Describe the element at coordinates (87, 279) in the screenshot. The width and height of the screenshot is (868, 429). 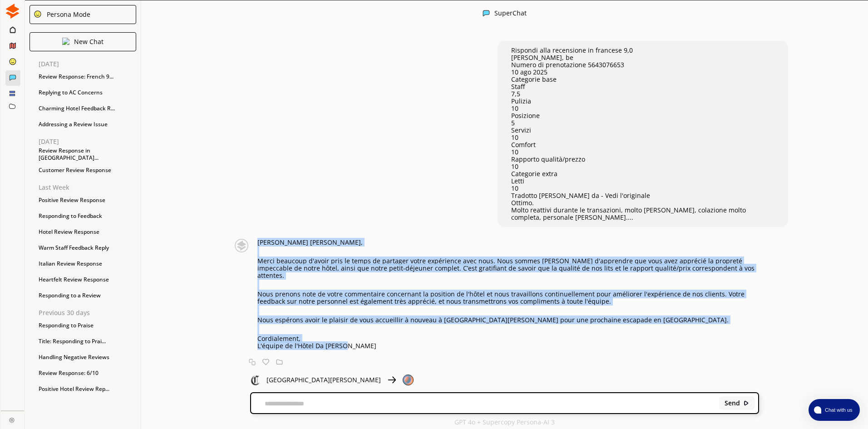
I see `div: Heartfelt Review Response` at that location.